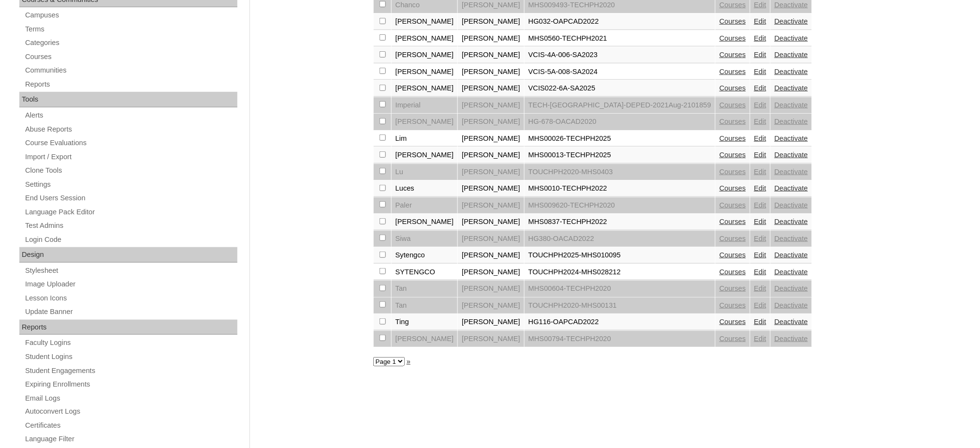  I want to click on a: Update Banner, so click(130, 311).